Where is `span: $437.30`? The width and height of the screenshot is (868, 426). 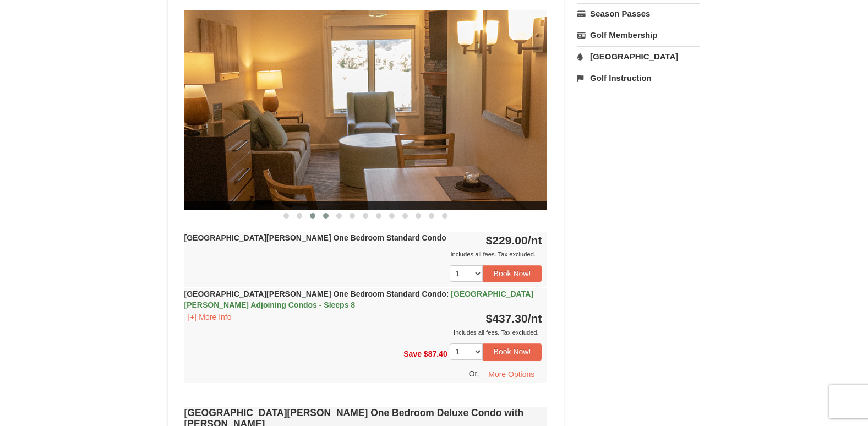 span: $437.30 is located at coordinates (507, 318).